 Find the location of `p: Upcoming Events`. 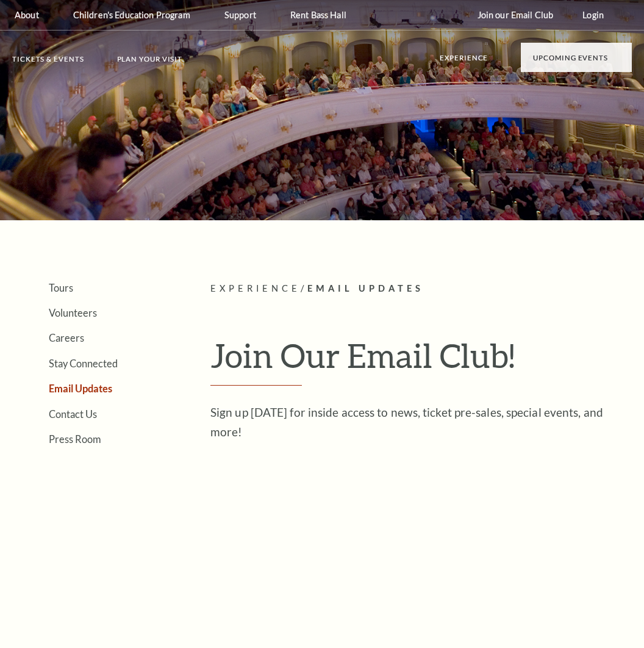

p: Upcoming Events is located at coordinates (570, 61).